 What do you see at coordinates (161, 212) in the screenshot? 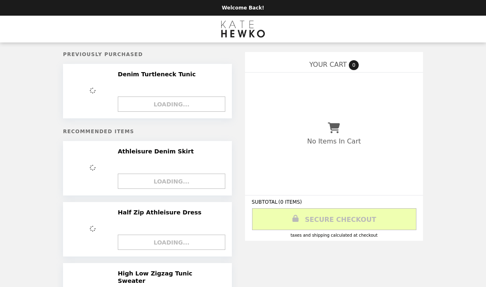
I see `h2: Half Zip Athleisure Dress` at bounding box center [161, 212].